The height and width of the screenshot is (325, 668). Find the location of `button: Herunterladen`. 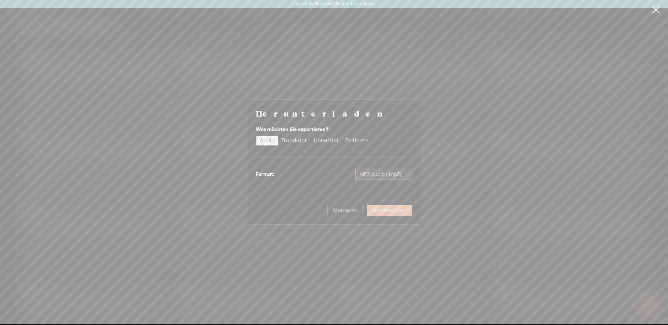

button: Herunterladen is located at coordinates (389, 210).